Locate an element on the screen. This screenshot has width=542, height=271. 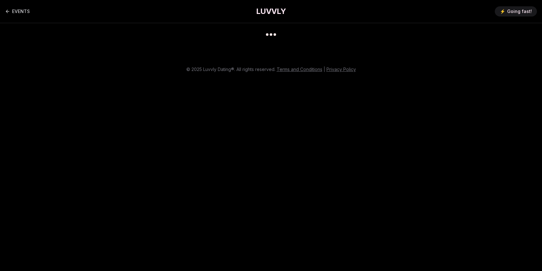
a: Privacy Policy is located at coordinates (341, 69).